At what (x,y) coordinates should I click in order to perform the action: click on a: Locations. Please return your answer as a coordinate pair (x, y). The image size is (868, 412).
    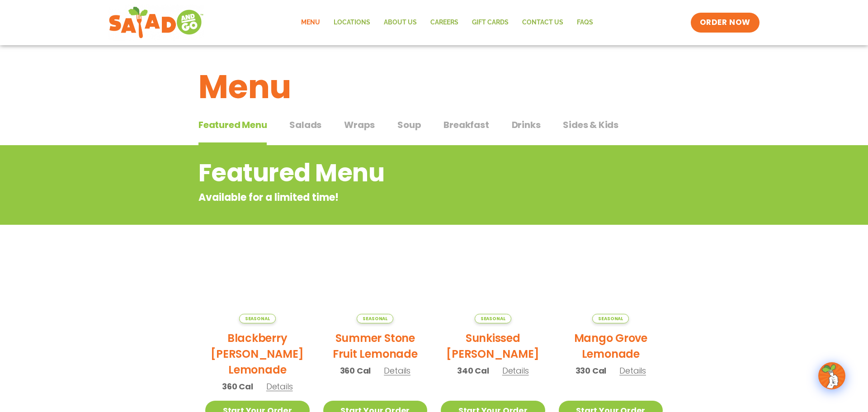
    Looking at the image, I should click on (352, 23).